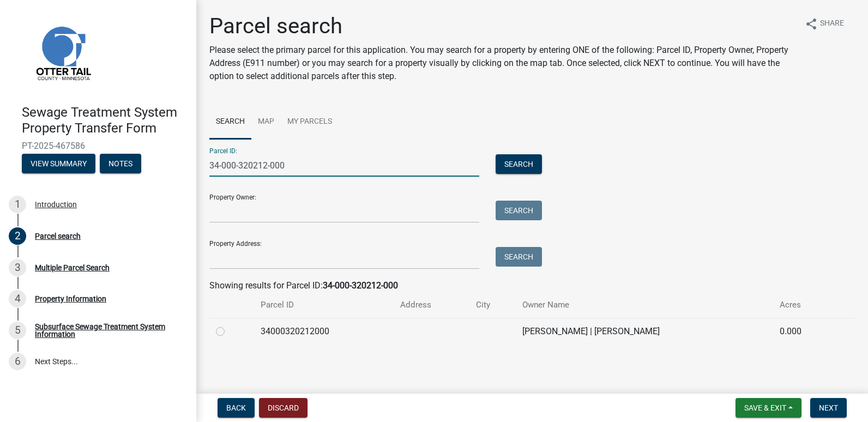 Image resolution: width=868 pixels, height=422 pixels. I want to click on div: 6, so click(17, 361).